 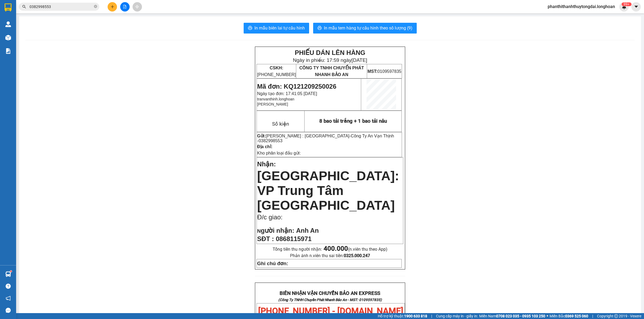 What do you see at coordinates (264, 147) in the screenshot?
I see `strong: Địa chỉ:` at bounding box center [264, 147].